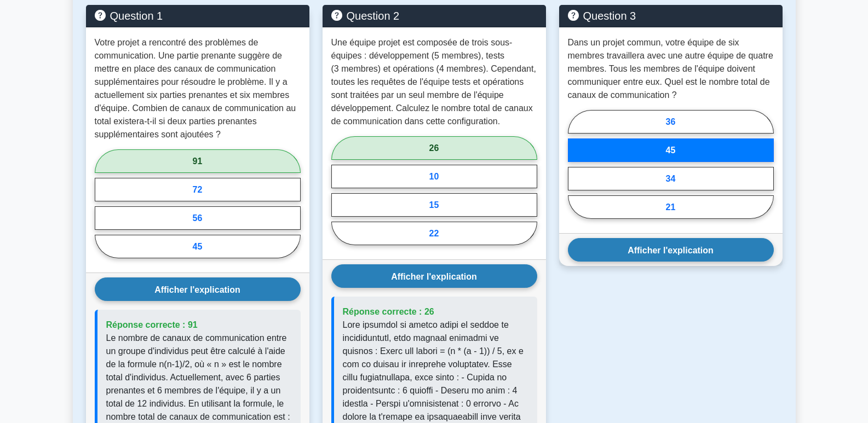 This screenshot has height=423, width=868. Describe the element at coordinates (671, 178) in the screenshot. I see `font: 34` at that location.